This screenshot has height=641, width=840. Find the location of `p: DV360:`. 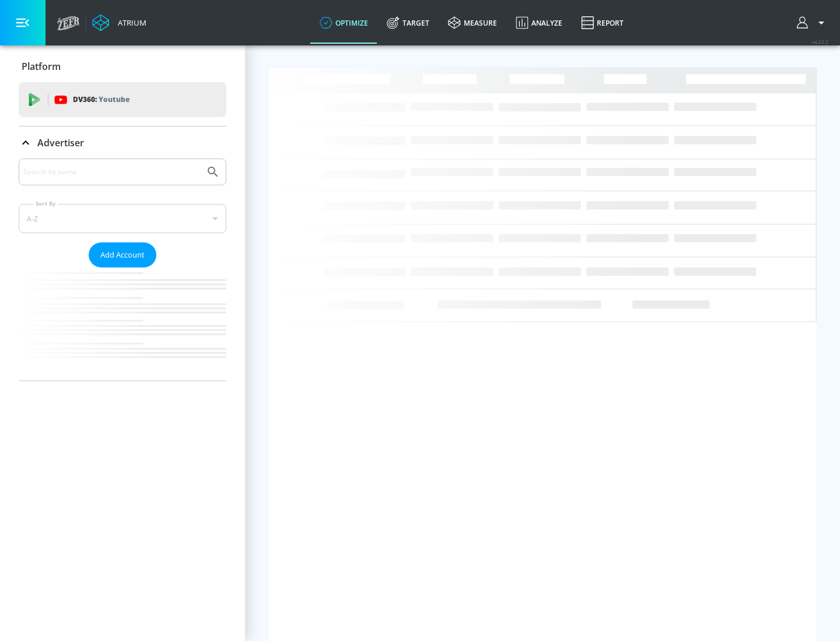

p: DV360: is located at coordinates (101, 100).